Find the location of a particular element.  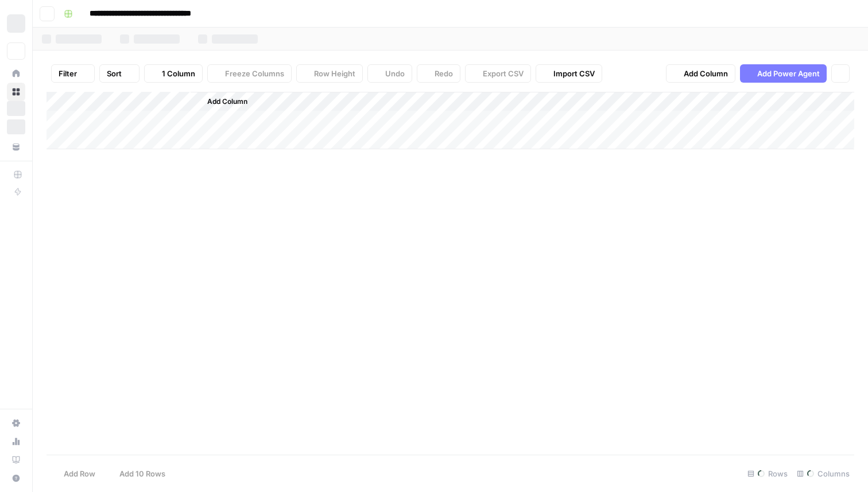

span: Add Row is located at coordinates (79, 473).